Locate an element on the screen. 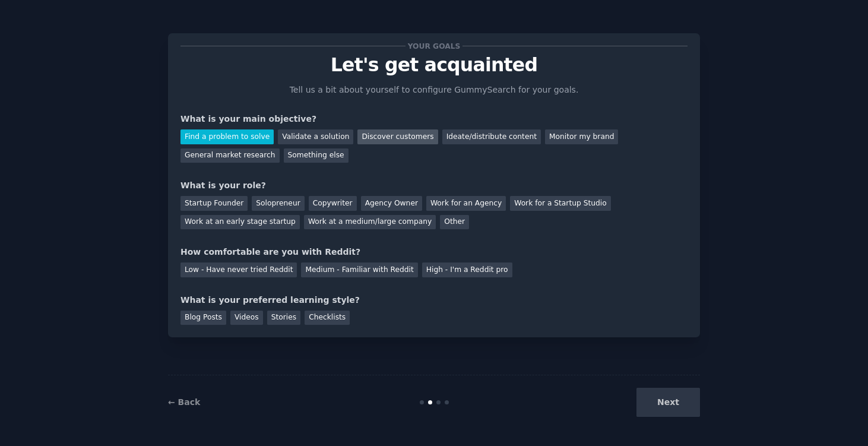 The image size is (868, 446). a: ← Back is located at coordinates (184, 402).